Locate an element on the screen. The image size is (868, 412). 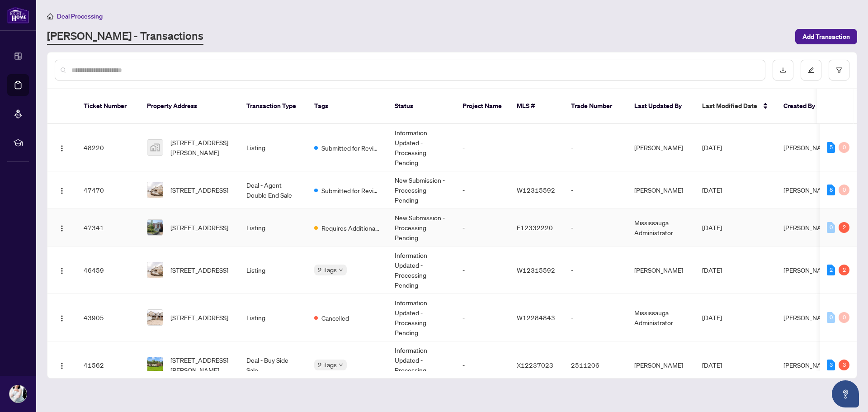
span: Deal Processing is located at coordinates (80, 16).